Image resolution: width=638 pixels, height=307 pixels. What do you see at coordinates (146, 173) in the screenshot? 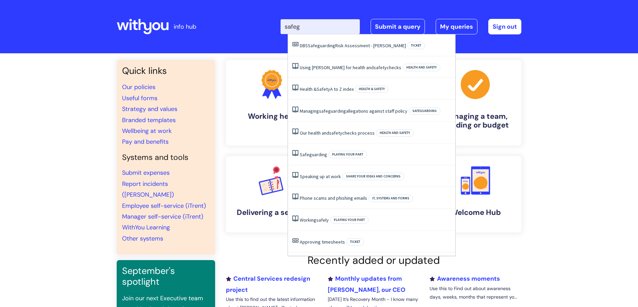
I see `a: Submit expenses` at bounding box center [146, 173].